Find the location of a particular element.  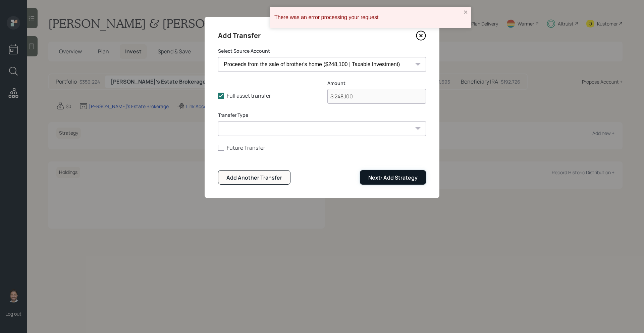

label: Amount is located at coordinates (377, 83).